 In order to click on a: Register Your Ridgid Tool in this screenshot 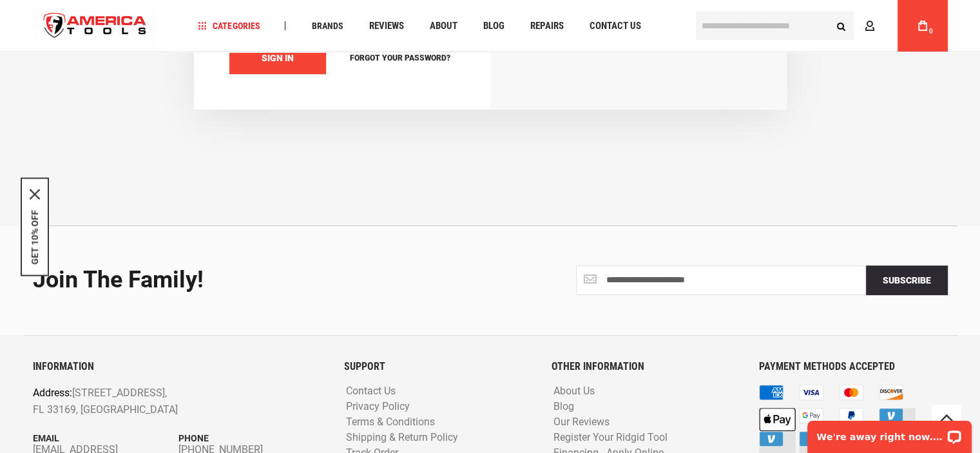, I will do `click(610, 437)`.